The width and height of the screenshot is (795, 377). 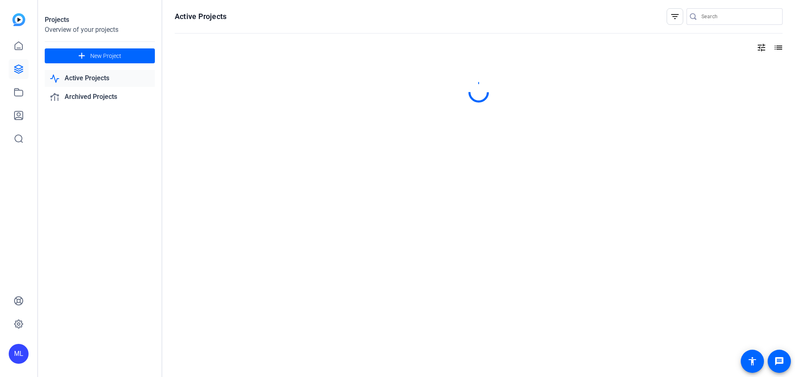 I want to click on mat-icon: list, so click(x=778, y=48).